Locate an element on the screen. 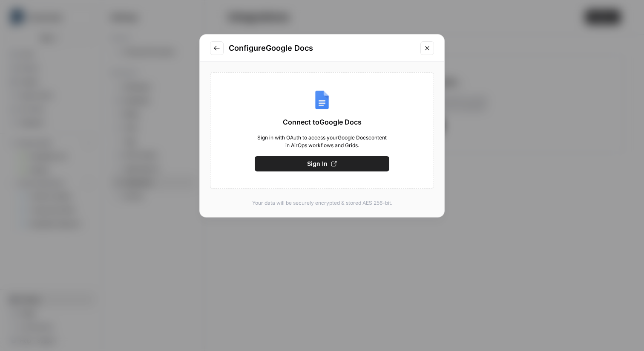  span: Connect to Google Docs is located at coordinates (322, 122).